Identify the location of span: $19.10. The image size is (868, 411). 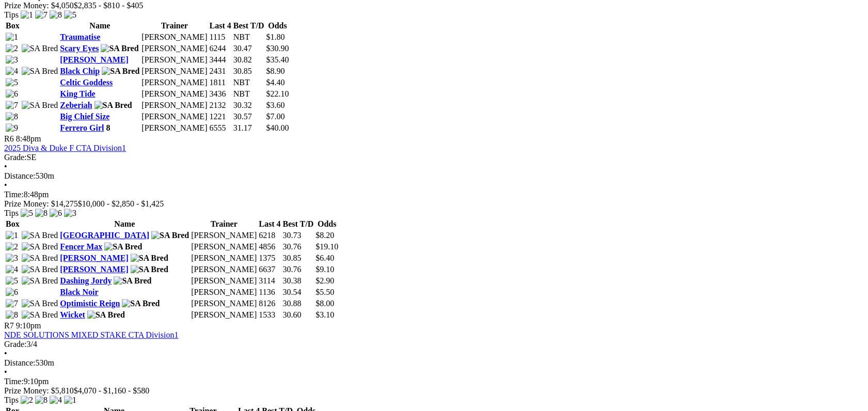
(327, 246).